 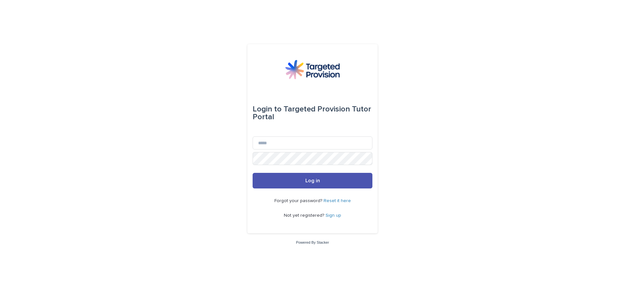 What do you see at coordinates (333, 216) in the screenshot?
I see `a: Sign up` at bounding box center [333, 216].